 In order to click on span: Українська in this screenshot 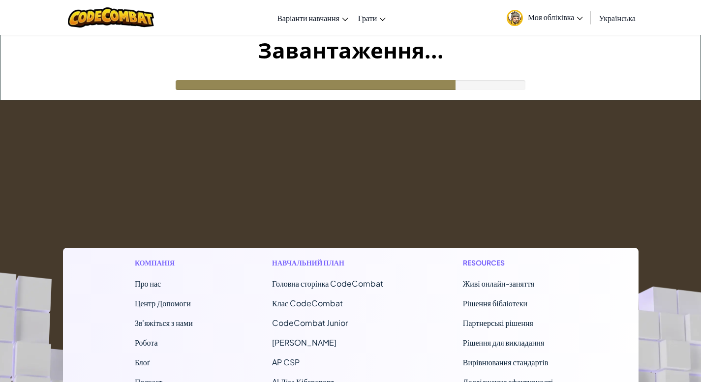, I will do `click(617, 18)`.